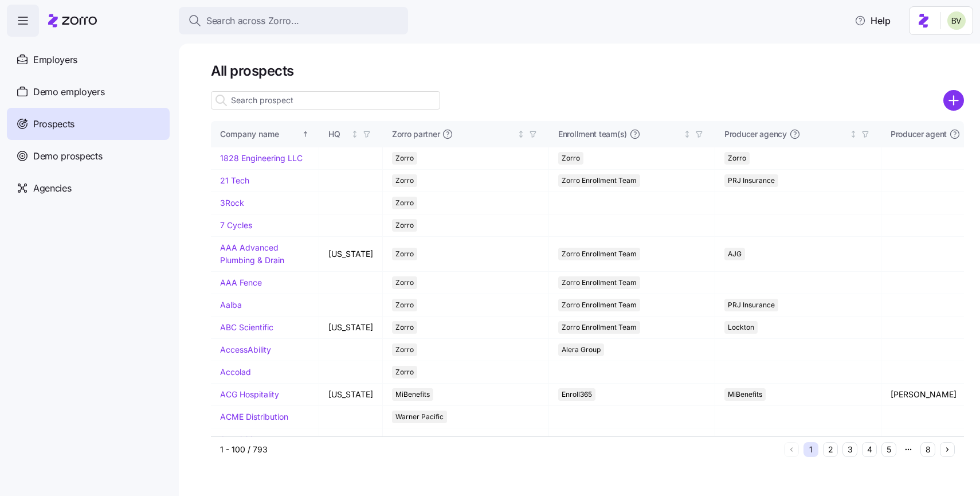  I want to click on button: Help, so click(872, 21).